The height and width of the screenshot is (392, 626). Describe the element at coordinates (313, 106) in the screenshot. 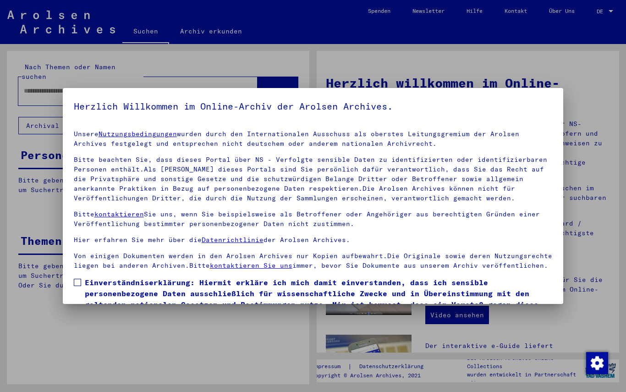

I see `h5: Herzlich Willkommen im Online-Archiv der Arolsen Archives.` at that location.